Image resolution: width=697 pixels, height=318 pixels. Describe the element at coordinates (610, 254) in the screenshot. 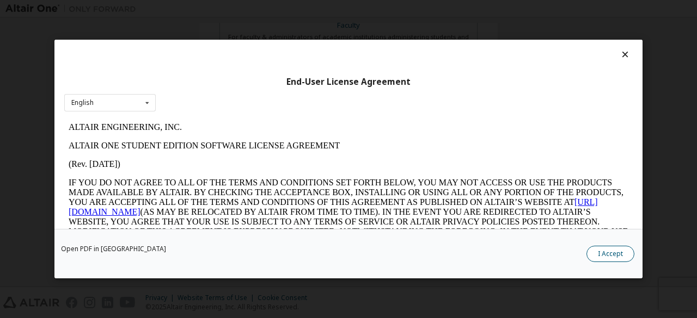

I see `button: I Accept` at that location.